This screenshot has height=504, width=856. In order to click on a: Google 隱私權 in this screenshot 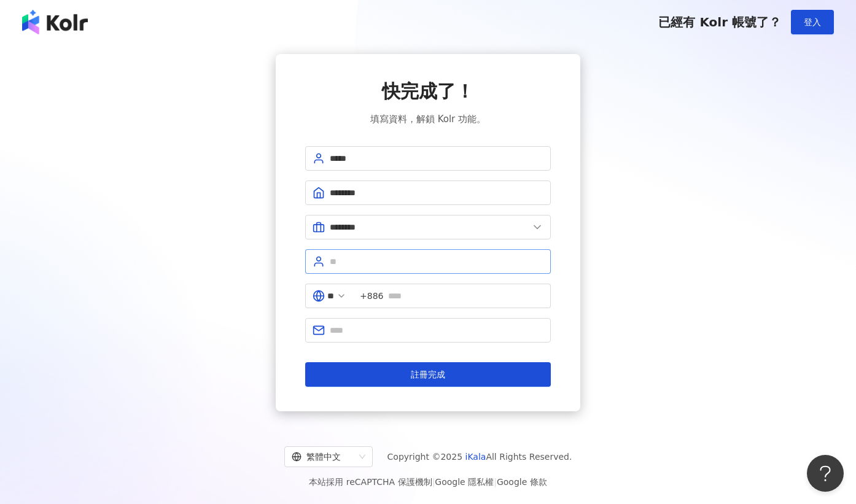, I will do `click(464, 482)`.